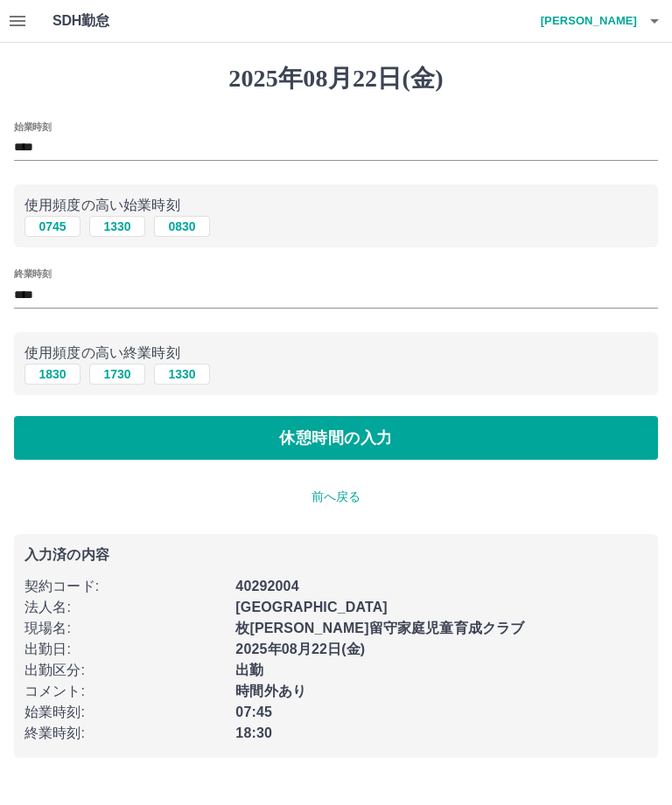  I want to click on p: 終業時刻 :, so click(124, 733).